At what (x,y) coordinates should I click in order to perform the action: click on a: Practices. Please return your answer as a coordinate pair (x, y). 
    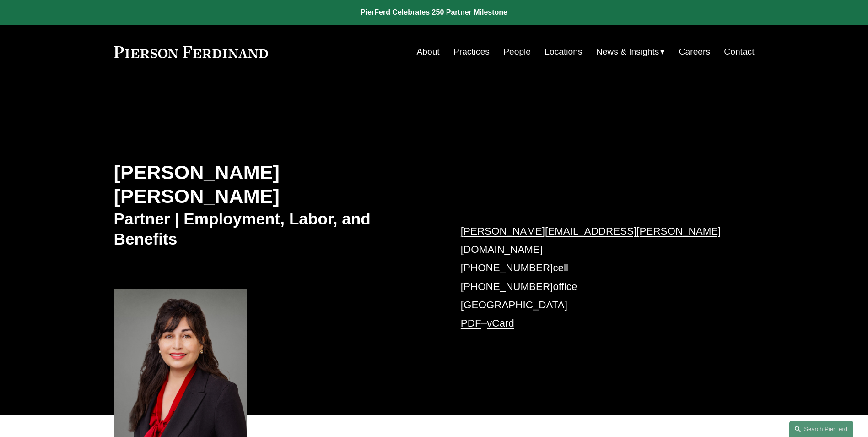
    Looking at the image, I should click on (471, 52).